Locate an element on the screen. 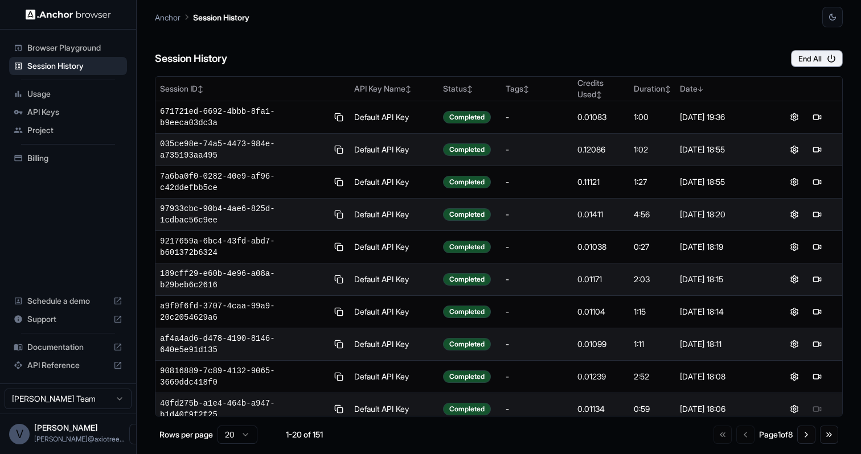  span: Vipin Tanna is located at coordinates (66, 428).